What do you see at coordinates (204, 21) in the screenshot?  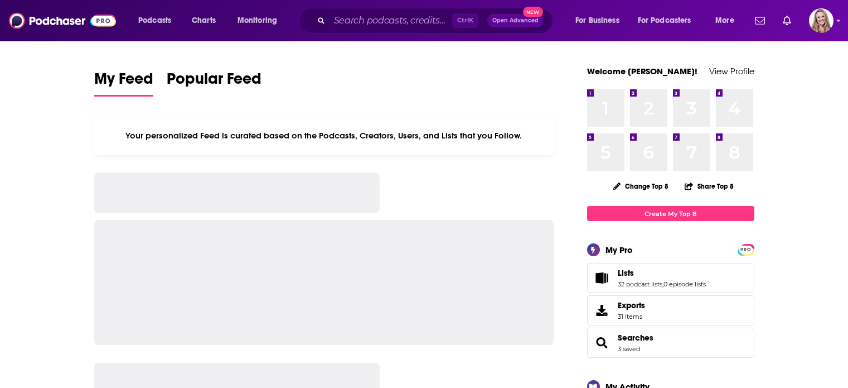 I see `span: Charts` at bounding box center [204, 21].